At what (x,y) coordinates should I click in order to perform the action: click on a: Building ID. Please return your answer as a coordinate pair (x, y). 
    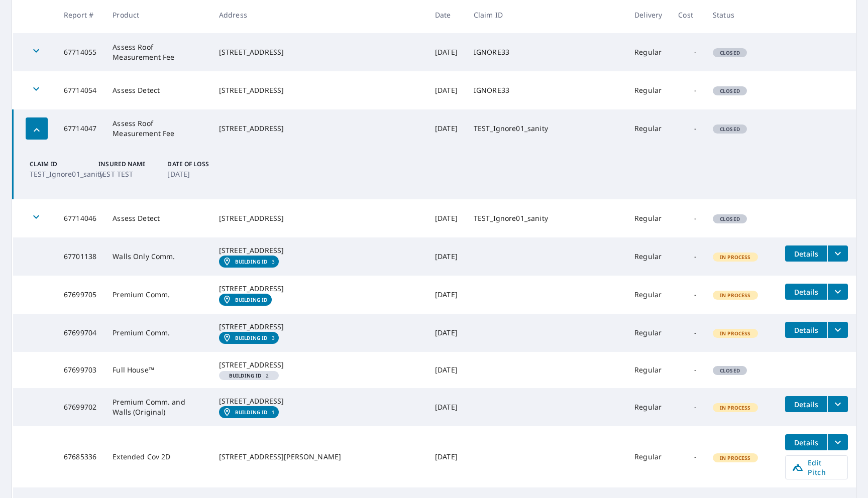
    Looking at the image, I should click on (245, 300).